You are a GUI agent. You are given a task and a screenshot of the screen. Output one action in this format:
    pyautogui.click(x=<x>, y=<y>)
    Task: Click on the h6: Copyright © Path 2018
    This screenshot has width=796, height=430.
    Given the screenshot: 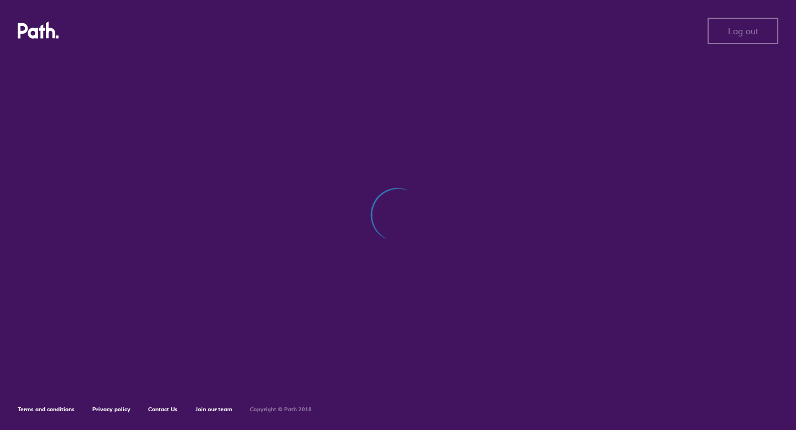 What is the action you would take?
    pyautogui.click(x=281, y=410)
    